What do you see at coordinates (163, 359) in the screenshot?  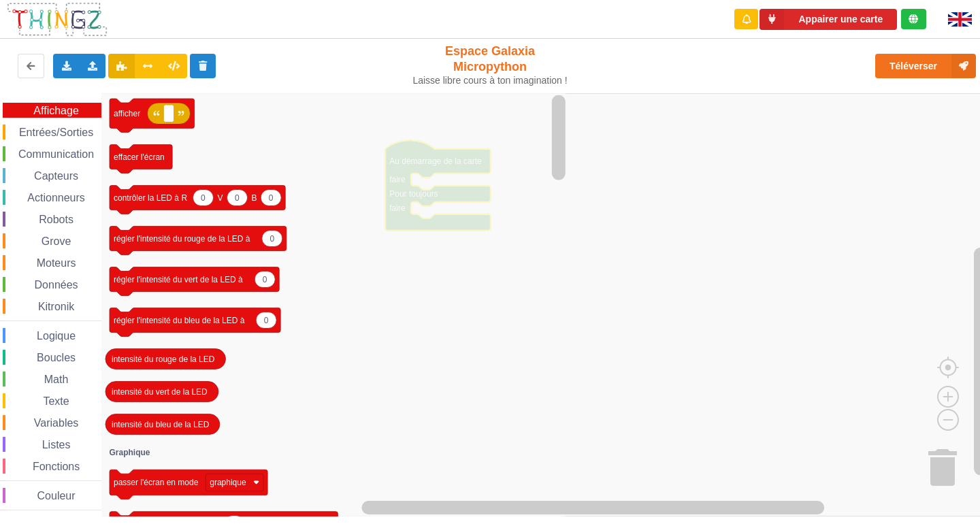 I see `text: intensité du rouge de la LED` at bounding box center [163, 359].